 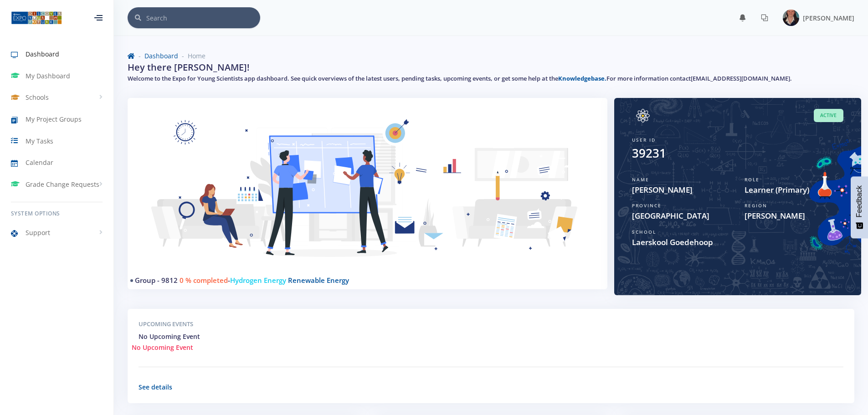 I want to click on div: 39231, so click(x=649, y=153).